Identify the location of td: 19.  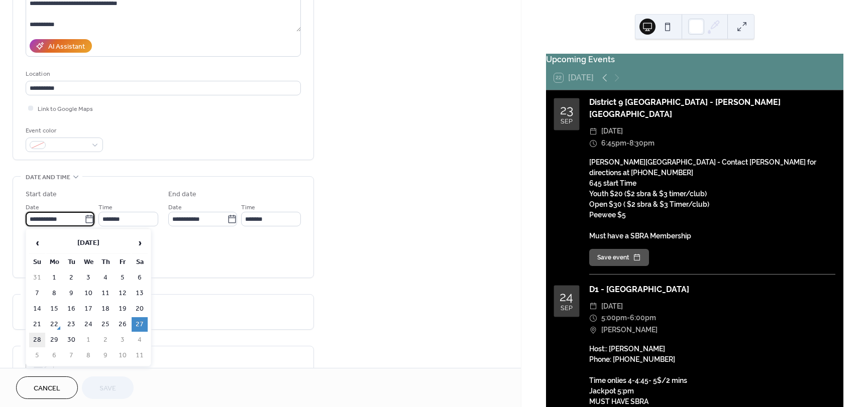
(122, 309).